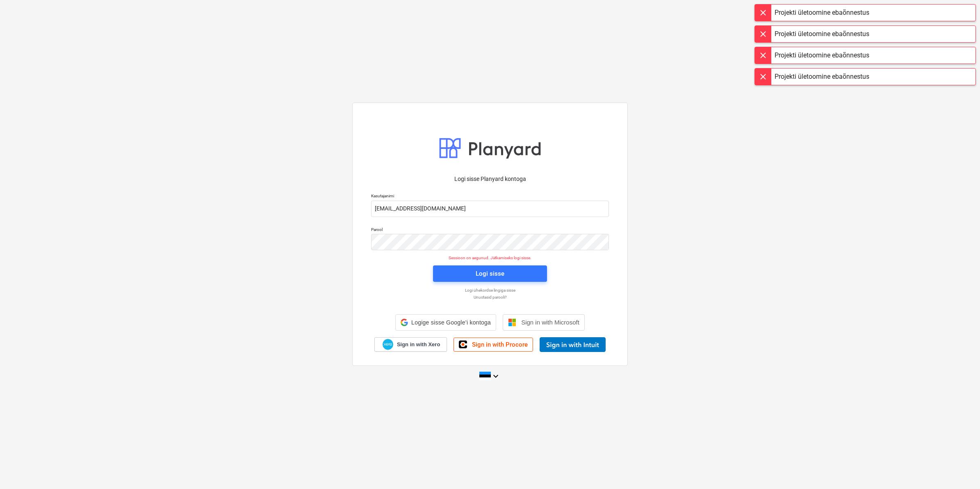  What do you see at coordinates (551, 322) in the screenshot?
I see `span: Sign in with Microsoft` at bounding box center [551, 322].